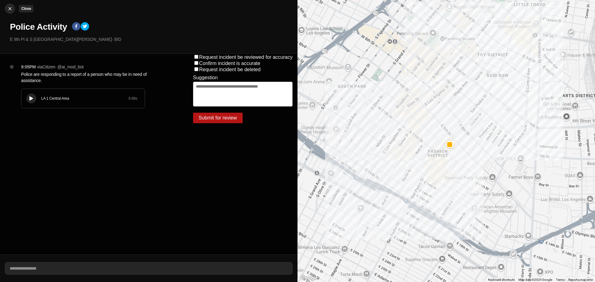 Image resolution: width=595 pixels, height=282 pixels. What do you see at coordinates (29, 67) in the screenshot?
I see `p: 9:05PM` at bounding box center [29, 67].